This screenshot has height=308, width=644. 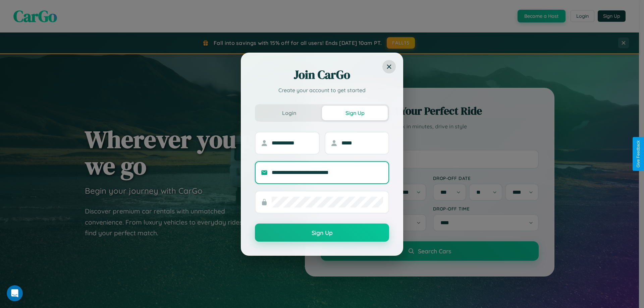 I want to click on p: Create your account to get started, so click(x=322, y=90).